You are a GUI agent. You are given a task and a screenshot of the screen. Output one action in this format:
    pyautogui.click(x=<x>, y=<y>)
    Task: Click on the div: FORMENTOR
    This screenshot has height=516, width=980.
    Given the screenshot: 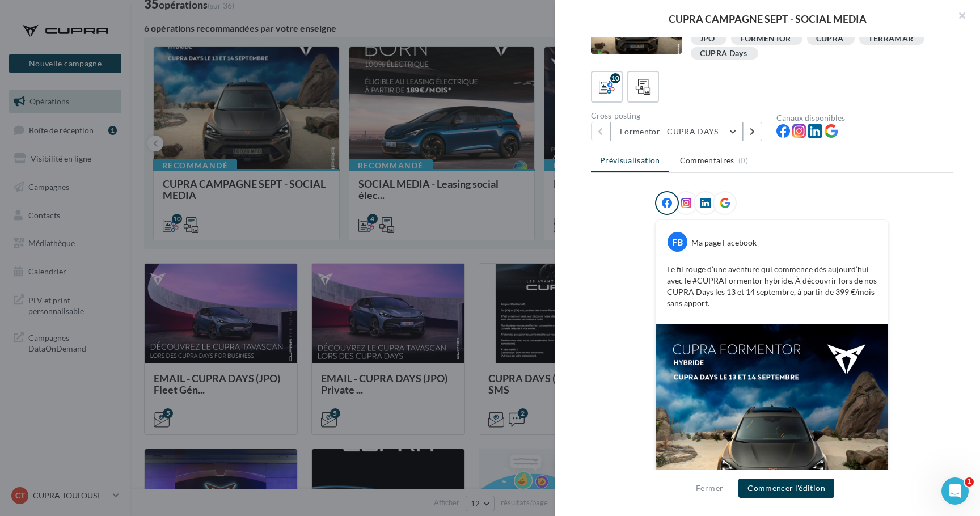 What is the action you would take?
    pyautogui.click(x=765, y=38)
    